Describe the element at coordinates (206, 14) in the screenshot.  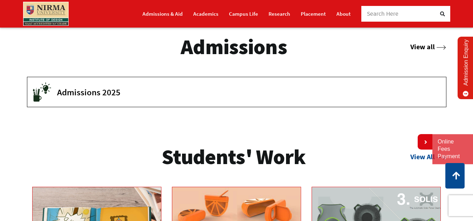
I see `a: Academics` at that location.